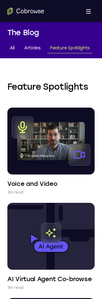 The image size is (102, 299). What do you see at coordinates (32, 48) in the screenshot?
I see `a: Articles` at bounding box center [32, 48].